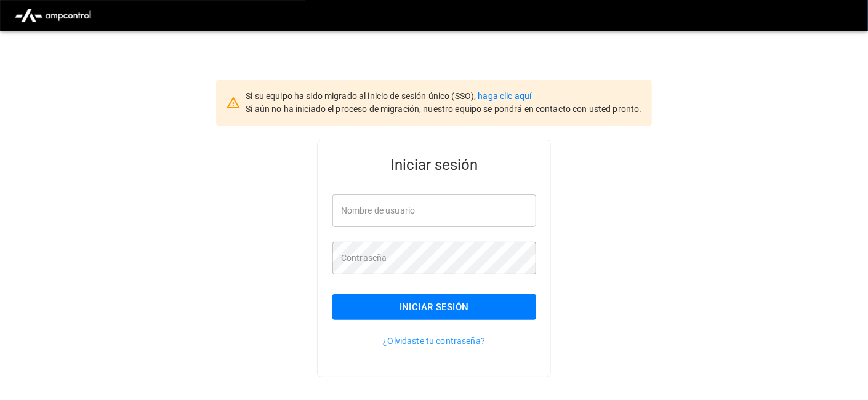  Describe the element at coordinates (443, 109) in the screenshot. I see `span: Si aún no ha iniciado el proceso de migración, nuestro equipo se pondrá en contacto con usted pro...` at that location.